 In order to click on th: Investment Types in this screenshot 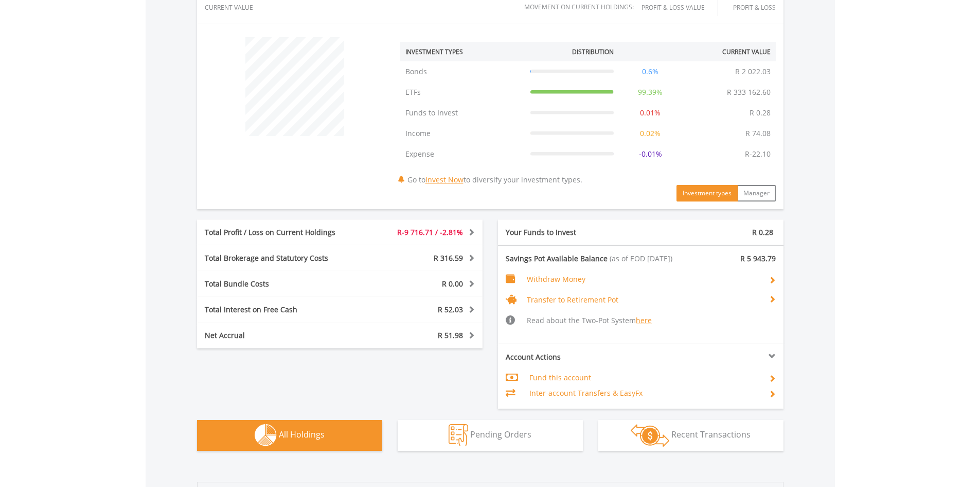, I will do `click(462, 52)`.